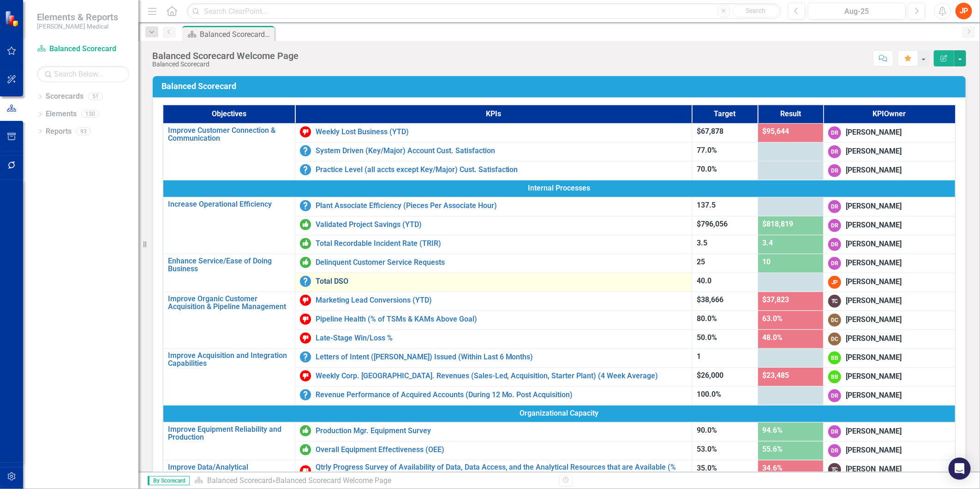 The height and width of the screenshot is (489, 980). What do you see at coordinates (83, 74) in the screenshot?
I see `input: Search Below...` at bounding box center [83, 74].